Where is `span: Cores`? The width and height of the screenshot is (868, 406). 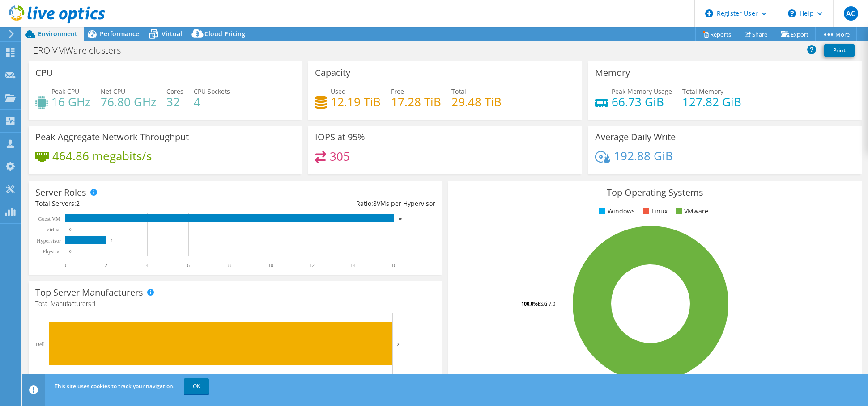 span: Cores is located at coordinates (175, 92).